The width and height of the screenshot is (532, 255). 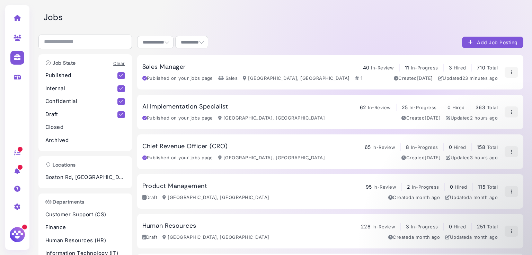 What do you see at coordinates (450, 67) in the screenshot?
I see `span: 3` at bounding box center [450, 67].